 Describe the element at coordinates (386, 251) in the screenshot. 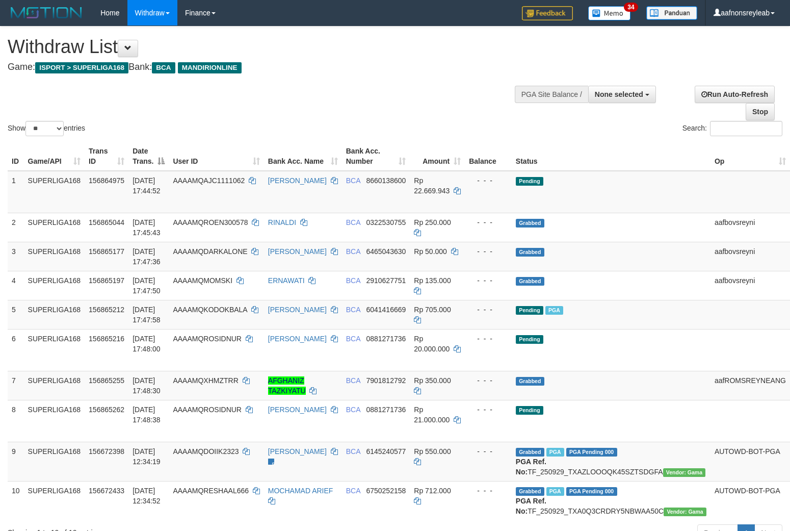

I see `span: Copy 6465043630 to clipboard` at that location.